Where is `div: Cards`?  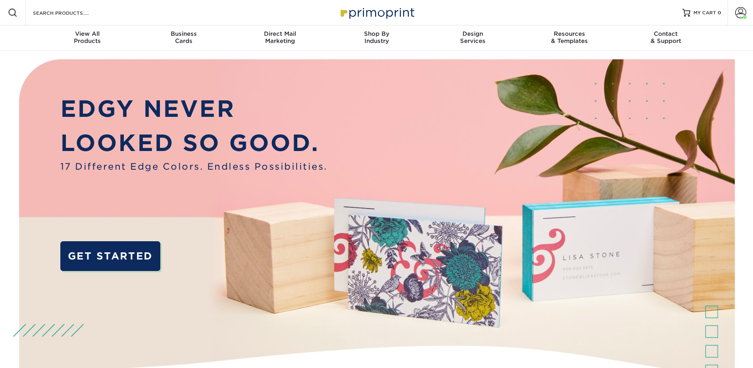
div: Cards is located at coordinates (184, 37).